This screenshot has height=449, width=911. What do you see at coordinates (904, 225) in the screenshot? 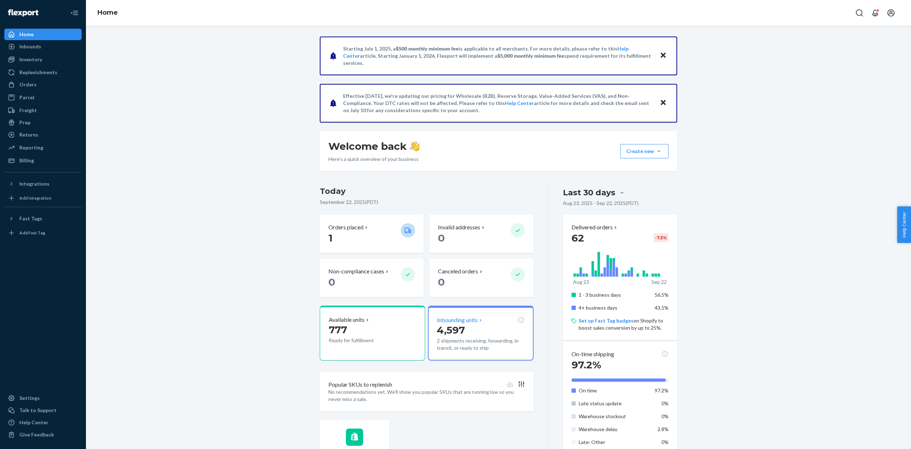
I see `button: Help Center` at bounding box center [904, 225].